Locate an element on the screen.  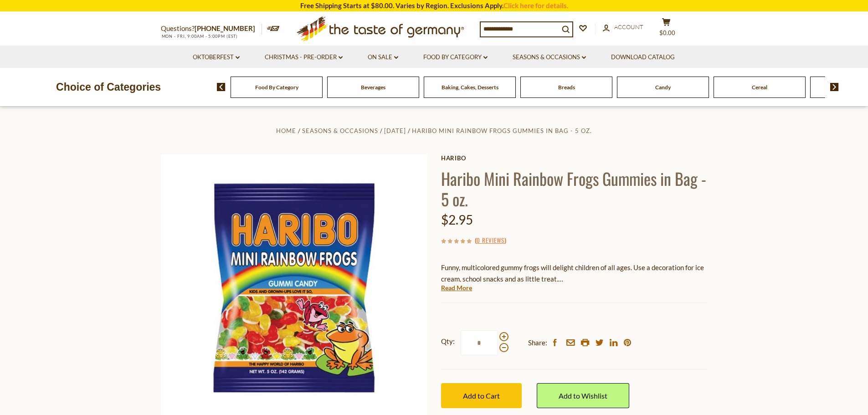
a: Cereal is located at coordinates (760, 87).